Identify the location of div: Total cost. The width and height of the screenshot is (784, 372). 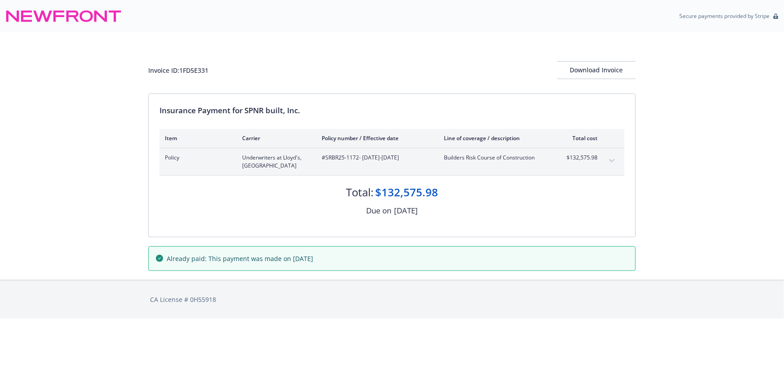
(580, 138).